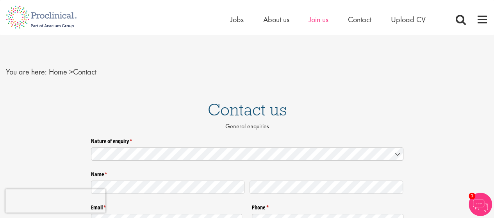  I want to click on a: Upload CV, so click(408, 20).